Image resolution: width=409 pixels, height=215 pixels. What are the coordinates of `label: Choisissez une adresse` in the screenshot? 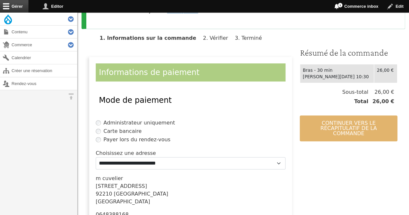 It's located at (126, 153).